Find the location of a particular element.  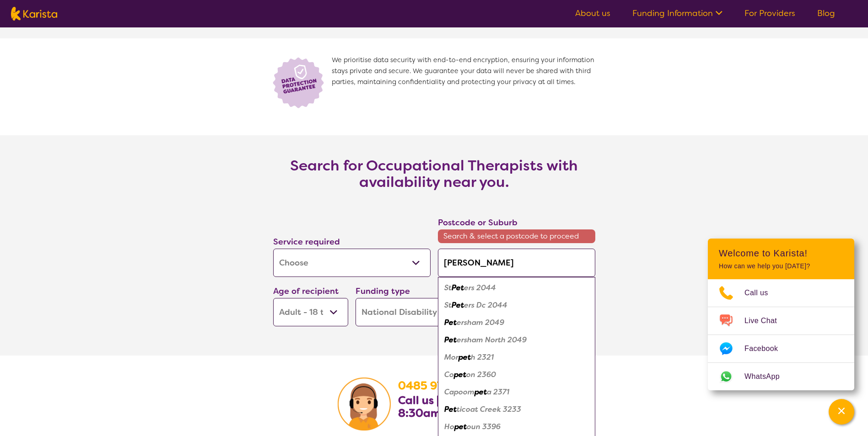

div: St Peters Dc 2044 is located at coordinates (516, 306).